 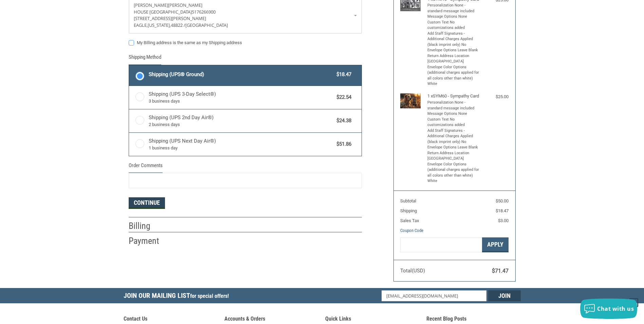 What do you see at coordinates (434, 296) in the screenshot?
I see `input: Email` at bounding box center [434, 296].